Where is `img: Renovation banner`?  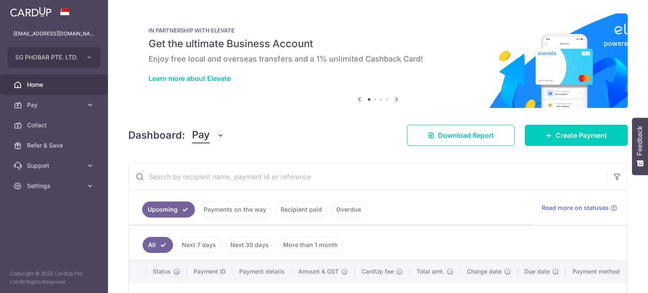 img: Renovation banner is located at coordinates (378, 61).